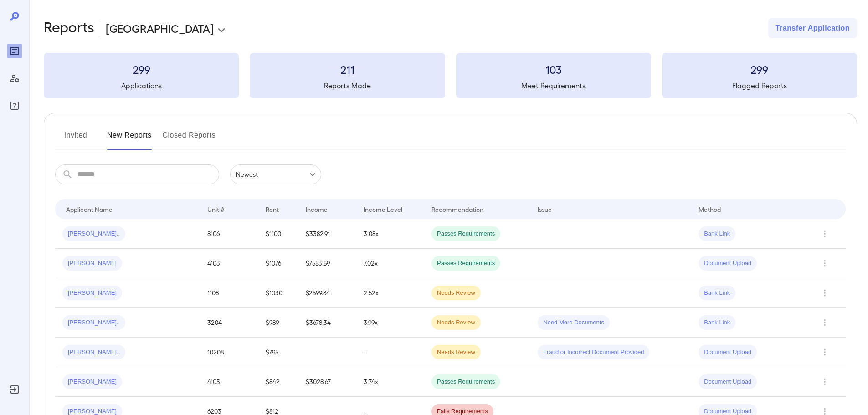 The height and width of the screenshot is (415, 868). I want to click on td: 3.99x, so click(390, 323).